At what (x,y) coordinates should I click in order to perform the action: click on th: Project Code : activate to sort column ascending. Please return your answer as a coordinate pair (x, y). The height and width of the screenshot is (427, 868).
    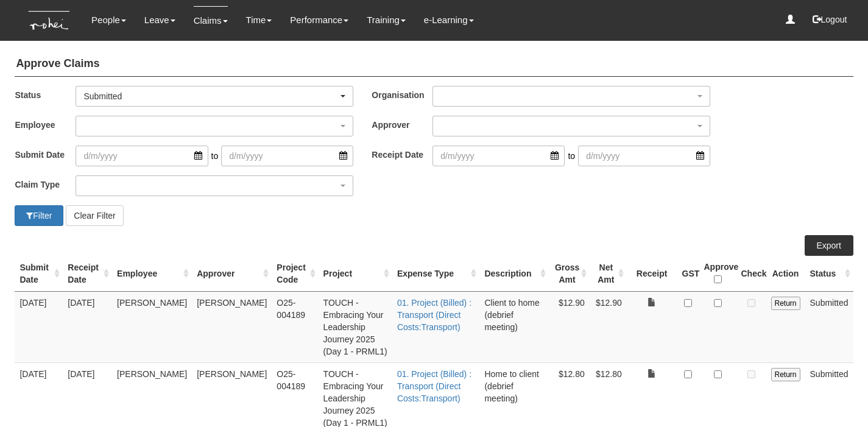
    Looking at the image, I should click on (295, 273).